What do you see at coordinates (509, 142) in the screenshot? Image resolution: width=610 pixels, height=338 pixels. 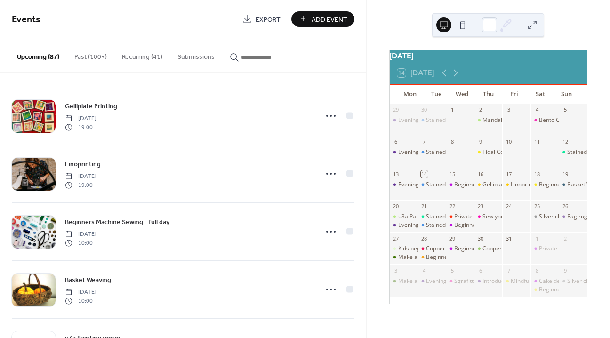 I see `div: 10` at bounding box center [509, 142].